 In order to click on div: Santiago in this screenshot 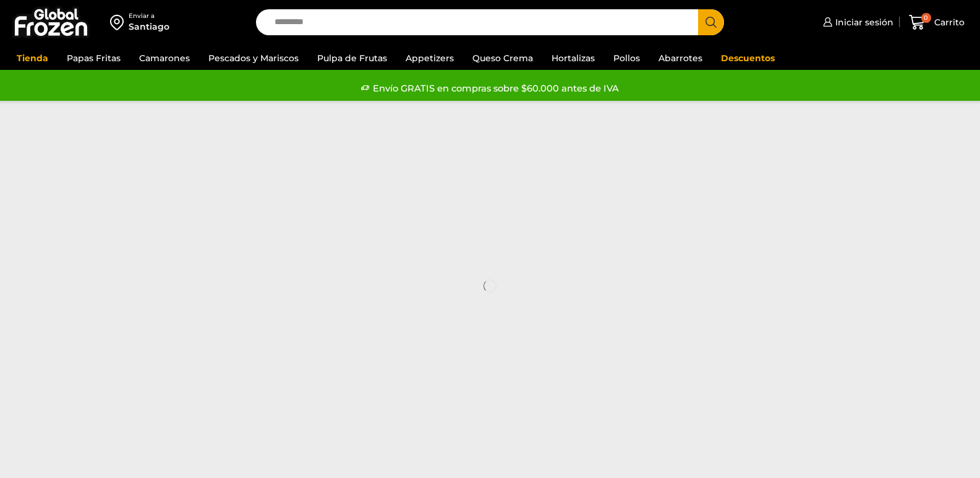, I will do `click(149, 26)`.